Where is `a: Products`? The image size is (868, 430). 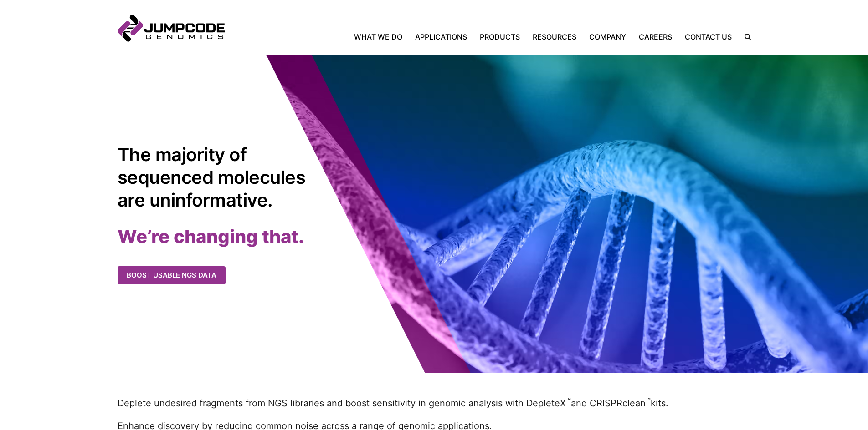
a: Products is located at coordinates (500, 37).